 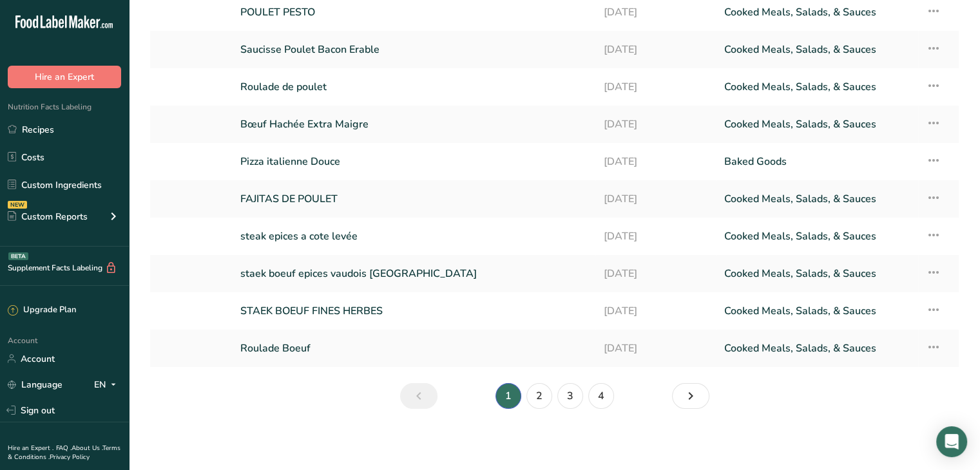 What do you see at coordinates (413, 124) in the screenshot?
I see `a: Bœuf Hachée Extra Maigre` at bounding box center [413, 124].